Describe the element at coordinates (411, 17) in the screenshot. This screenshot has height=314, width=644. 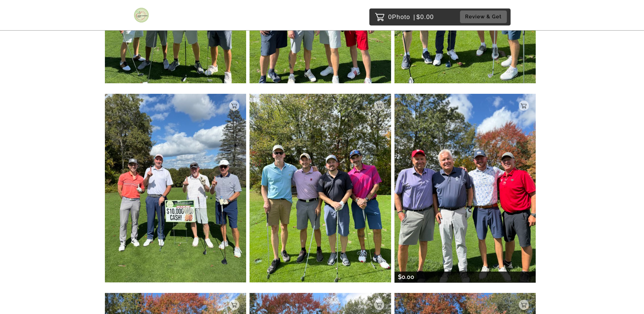
I see `p: 0 $0.00` at that location.